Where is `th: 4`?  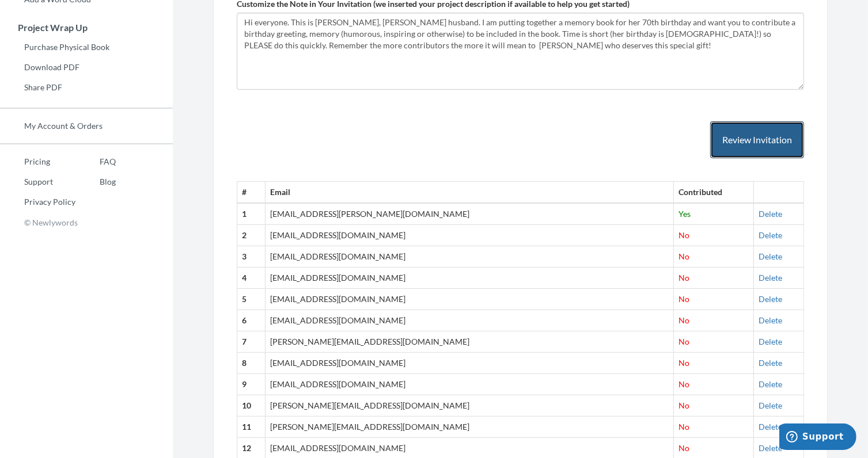 th: 4 is located at coordinates (251, 278).